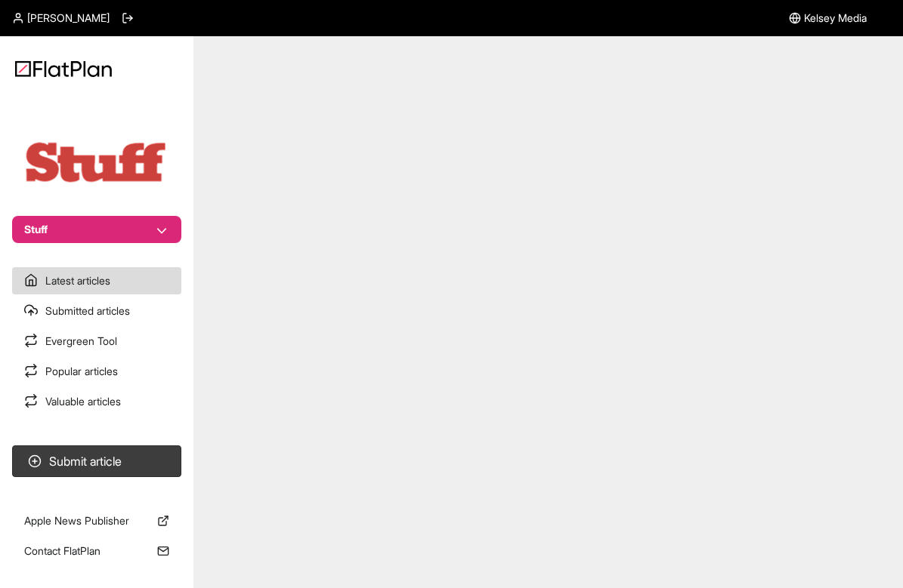 The image size is (903, 588). I want to click on a: Submitted articles, so click(97, 311).